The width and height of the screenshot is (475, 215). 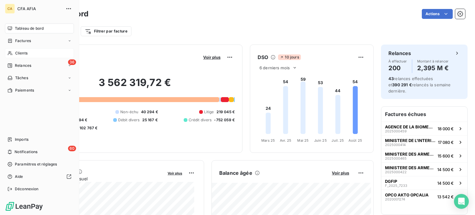 I want to click on a: Factures, so click(x=39, y=41).